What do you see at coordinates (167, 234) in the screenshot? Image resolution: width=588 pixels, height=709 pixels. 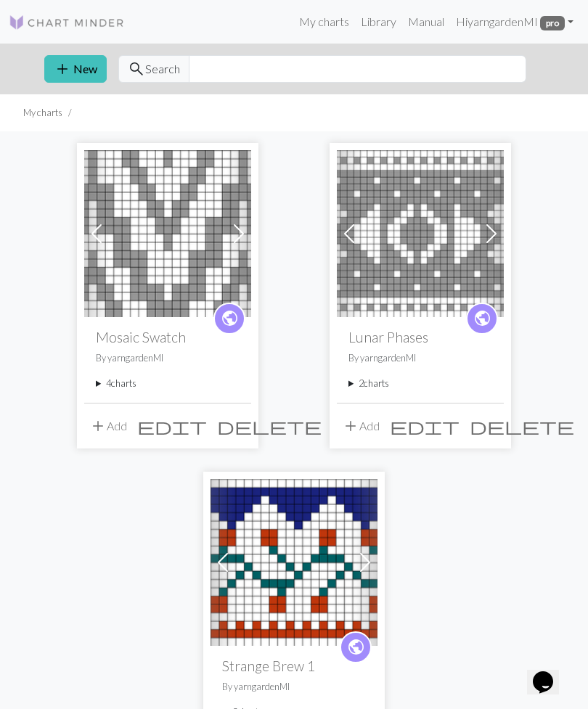 I see `img: Mosaic swatch 3` at bounding box center [167, 234].